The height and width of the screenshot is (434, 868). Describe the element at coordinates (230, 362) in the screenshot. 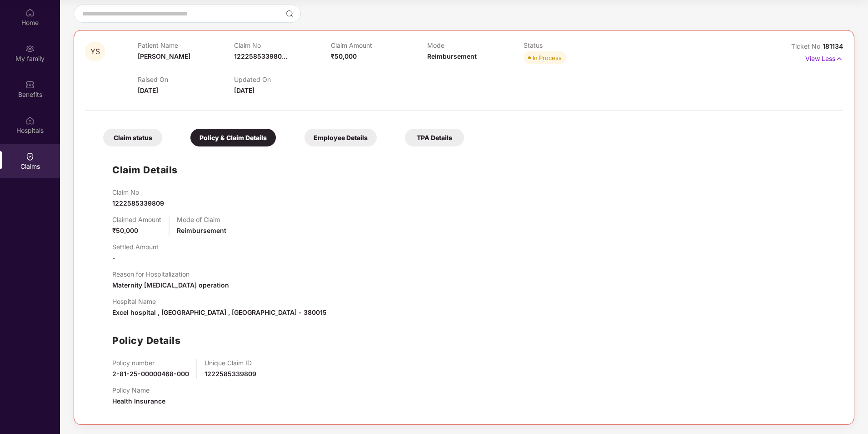

I see `p: Unique Claim ID` at that location.